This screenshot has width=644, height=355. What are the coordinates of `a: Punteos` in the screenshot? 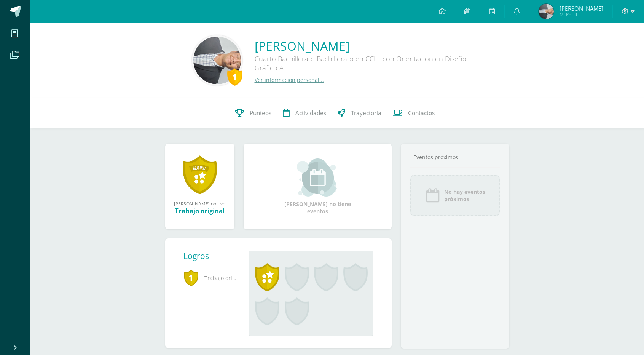 It's located at (253, 113).